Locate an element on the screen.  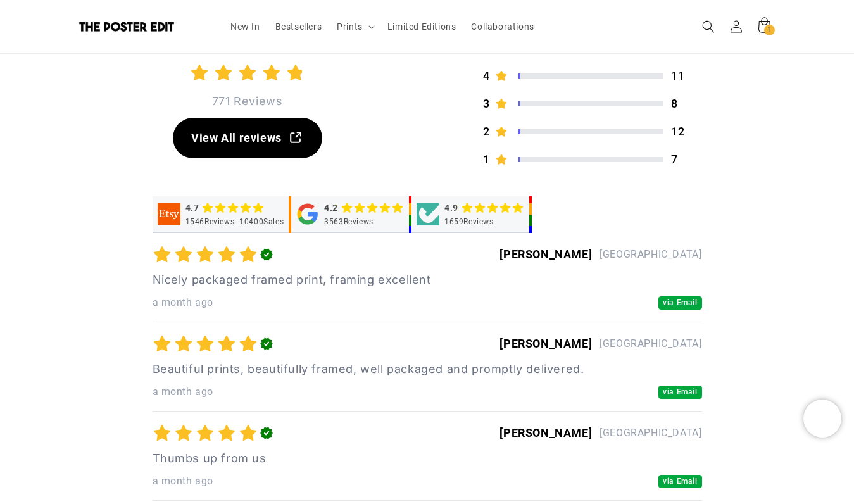
span: 1 is located at coordinates (769, 30).